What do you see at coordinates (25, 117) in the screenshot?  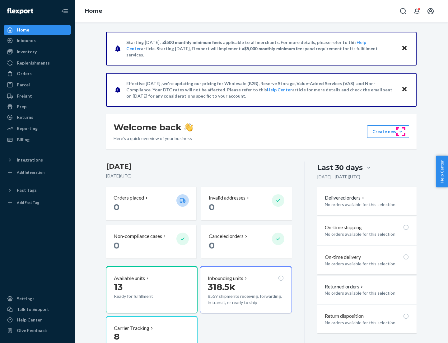 I see `div: Returns` at bounding box center [25, 117].